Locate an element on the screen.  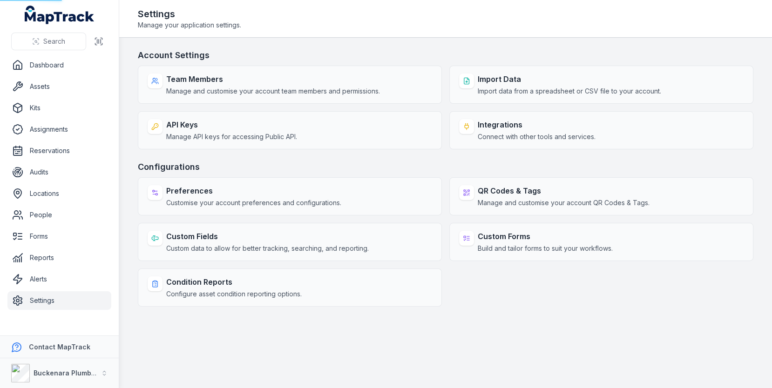
h2: Settings is located at coordinates (190, 14).